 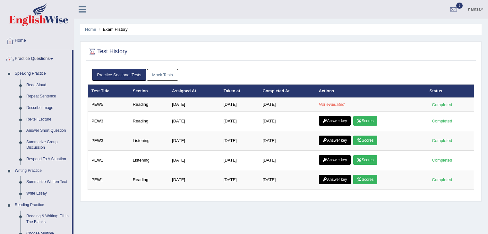 I want to click on span: 3, so click(x=459, y=5).